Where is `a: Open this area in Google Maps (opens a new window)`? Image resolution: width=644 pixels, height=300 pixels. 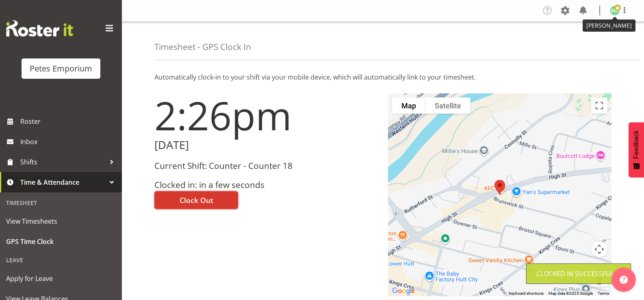
a: Open this area in Google Maps (opens a new window) is located at coordinates (403, 291).